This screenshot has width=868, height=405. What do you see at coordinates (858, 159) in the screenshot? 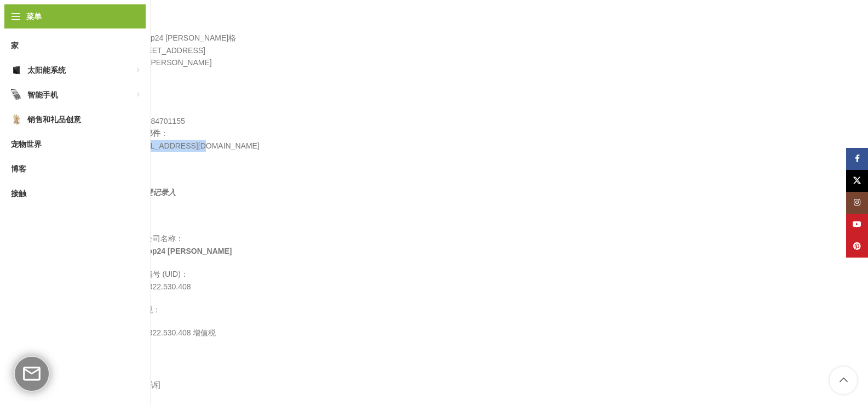
I see `a: Facebook 社交链接` at bounding box center [858, 159].